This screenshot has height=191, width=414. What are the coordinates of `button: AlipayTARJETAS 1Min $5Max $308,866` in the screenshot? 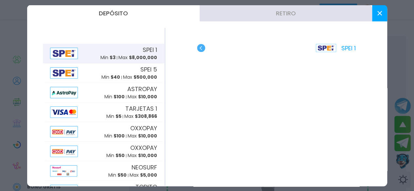 It's located at (103, 112).